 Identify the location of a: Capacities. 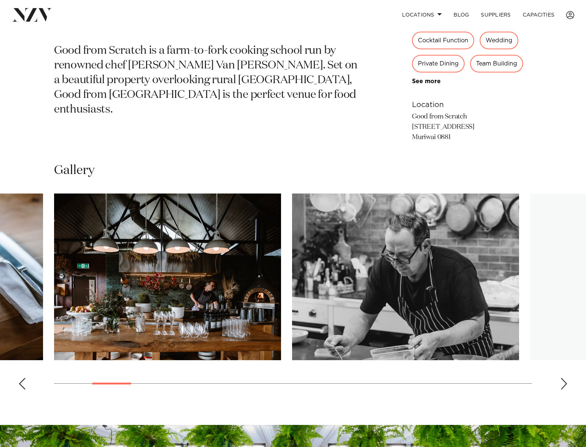
(539, 15).